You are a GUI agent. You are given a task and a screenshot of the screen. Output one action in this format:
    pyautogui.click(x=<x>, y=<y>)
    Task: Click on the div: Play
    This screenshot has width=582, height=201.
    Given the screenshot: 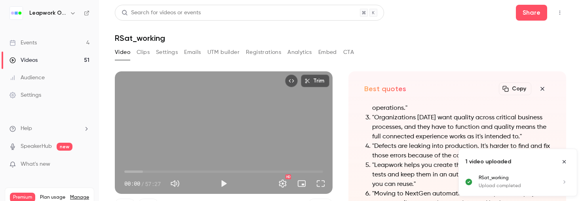 What is the action you would take?
    pyautogui.click(x=224, y=183)
    